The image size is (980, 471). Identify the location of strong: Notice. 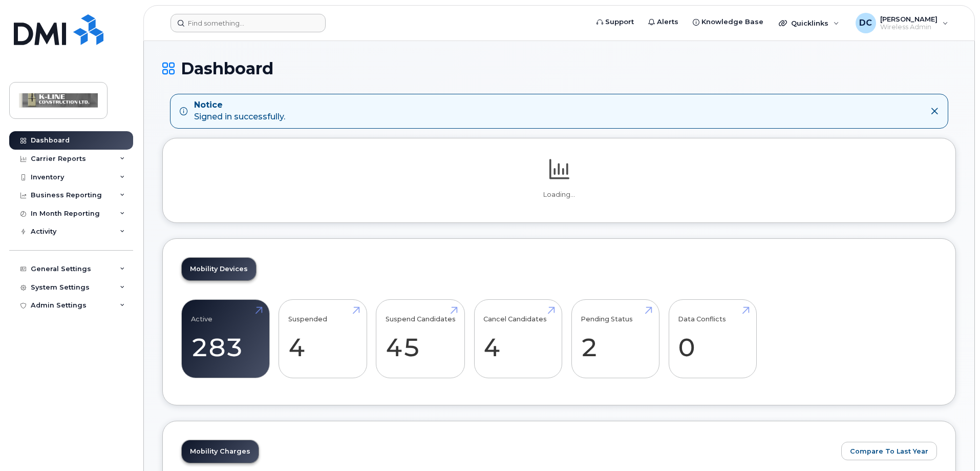
(239, 105).